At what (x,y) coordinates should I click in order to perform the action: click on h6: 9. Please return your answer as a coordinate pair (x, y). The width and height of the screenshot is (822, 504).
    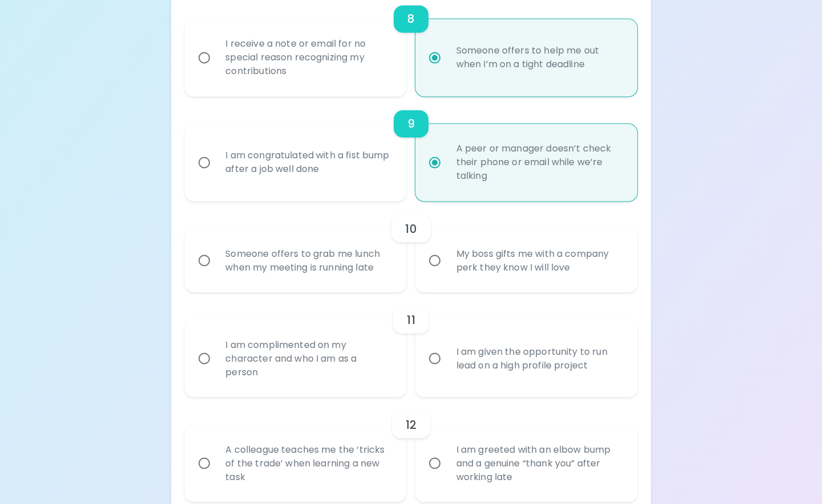
    Looking at the image, I should click on (410, 123).